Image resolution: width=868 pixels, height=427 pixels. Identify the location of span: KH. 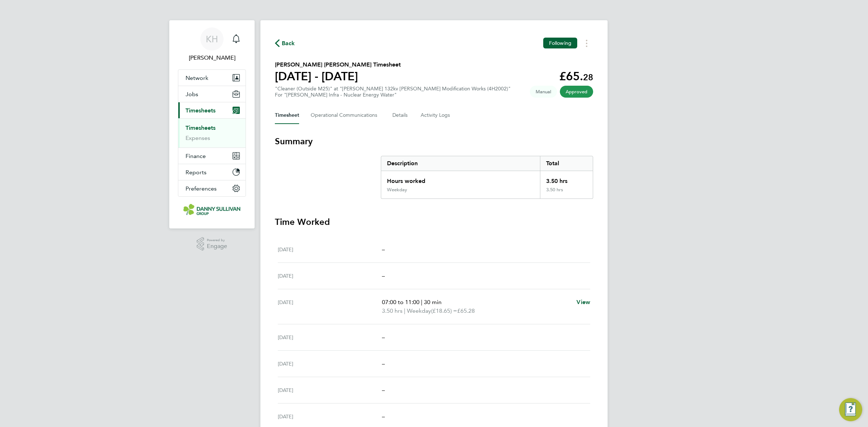
(212, 39).